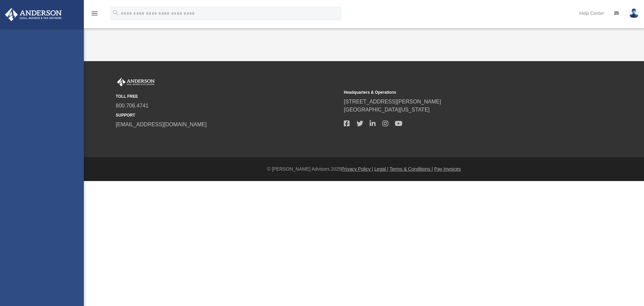 This screenshot has width=644, height=306. What do you see at coordinates (116, 12) in the screenshot?
I see `i: search` at bounding box center [116, 12].